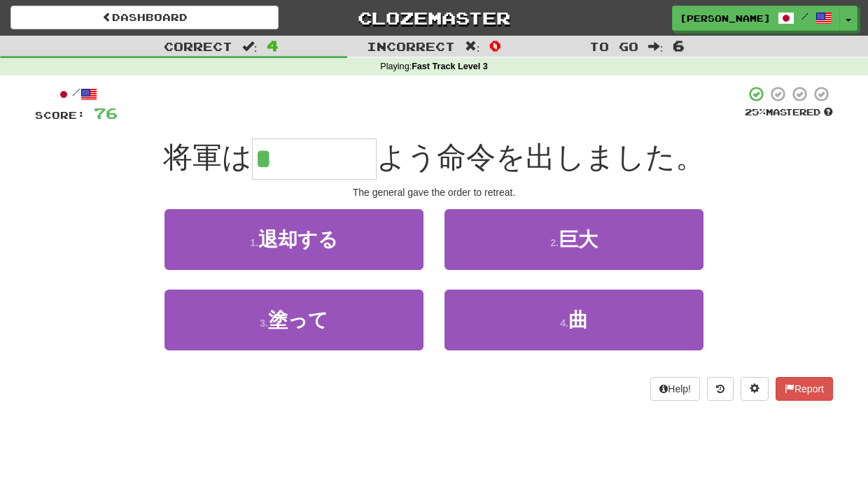 This screenshot has height=484, width=868. Describe the element at coordinates (450, 66) in the screenshot. I see `strong: Fast Track Level 3` at that location.